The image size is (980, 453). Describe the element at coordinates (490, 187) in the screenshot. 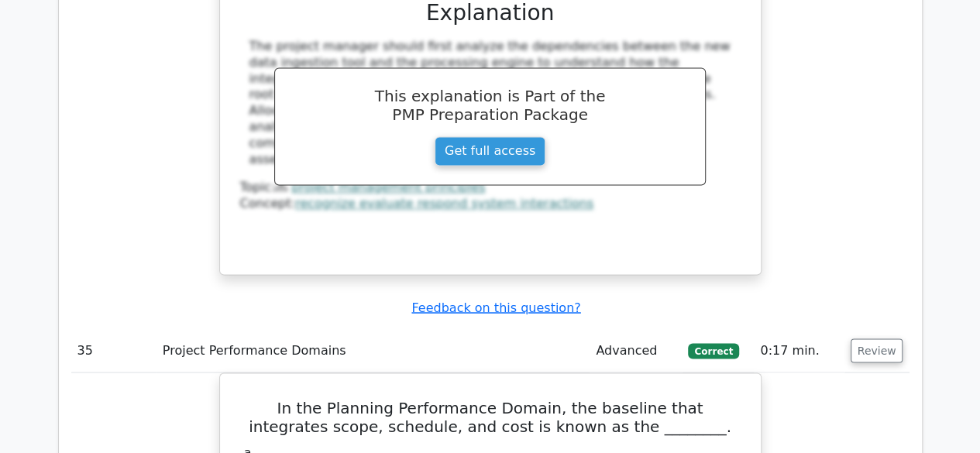

I see `div: Topic:` at that location.